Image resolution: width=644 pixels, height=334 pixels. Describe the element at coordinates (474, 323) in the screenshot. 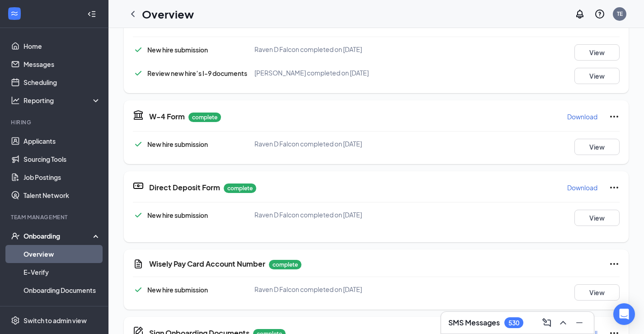

I see `h3: SMS Messages` at that location.